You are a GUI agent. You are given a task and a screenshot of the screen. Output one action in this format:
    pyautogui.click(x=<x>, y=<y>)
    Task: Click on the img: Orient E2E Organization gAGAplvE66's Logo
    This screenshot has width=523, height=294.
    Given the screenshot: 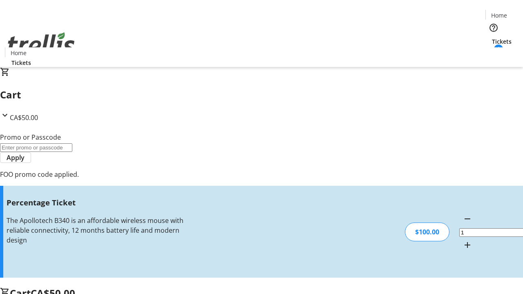 What is the action you would take?
    pyautogui.click(x=41, y=44)
    